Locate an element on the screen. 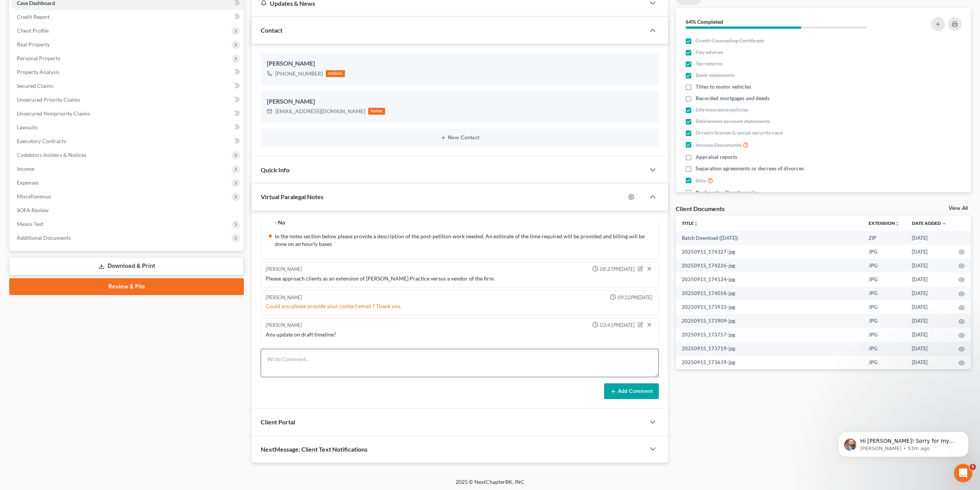 The image size is (980, 490). a: Secured Claims is located at coordinates (128, 86).